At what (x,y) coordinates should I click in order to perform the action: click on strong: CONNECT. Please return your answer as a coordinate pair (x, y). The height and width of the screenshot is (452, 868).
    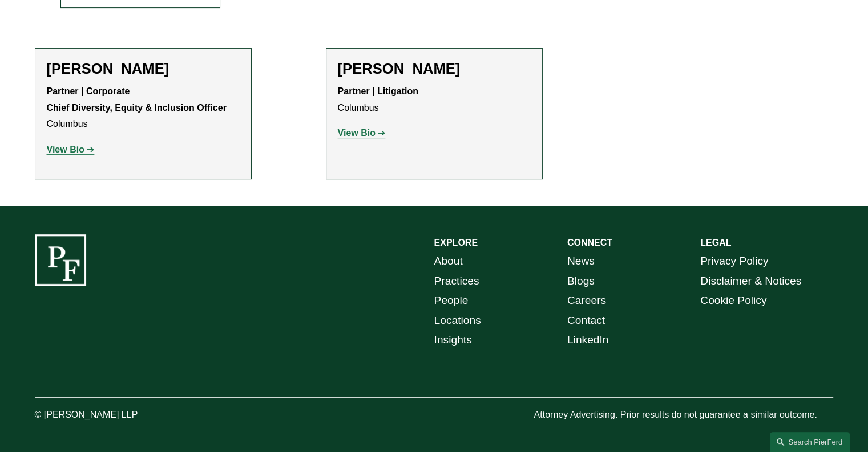
    Looking at the image, I should click on (590, 242).